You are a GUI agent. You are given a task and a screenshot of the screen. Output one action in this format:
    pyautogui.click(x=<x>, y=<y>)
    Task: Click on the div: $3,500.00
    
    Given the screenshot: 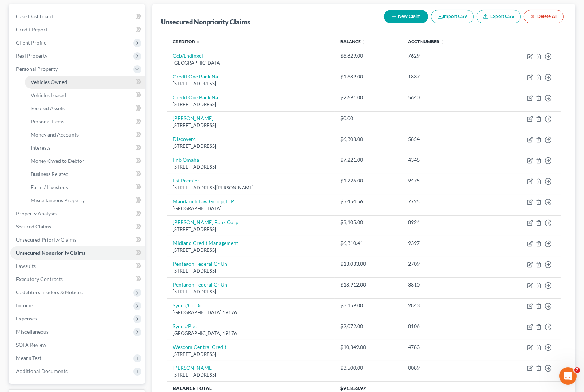 What is the action you would take?
    pyautogui.click(x=368, y=368)
    